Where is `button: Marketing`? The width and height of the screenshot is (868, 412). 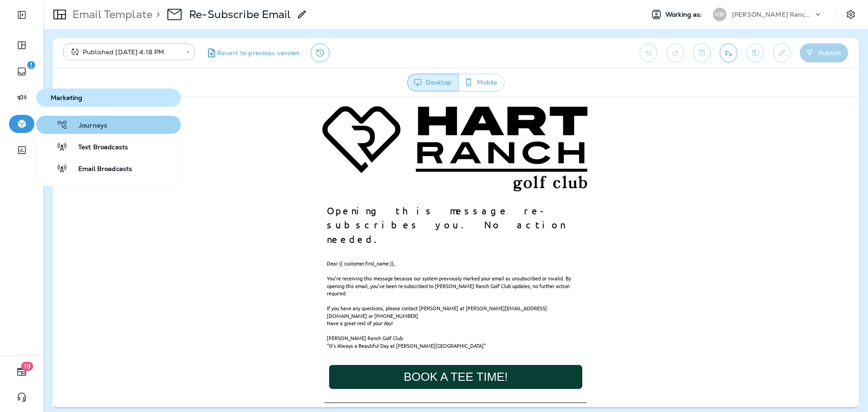 button: Marketing is located at coordinates (109, 98).